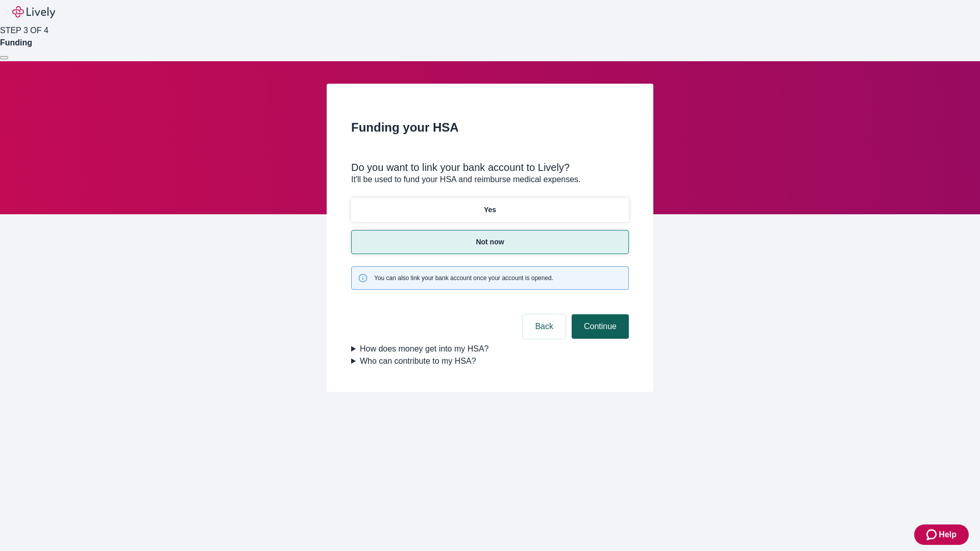 Image resolution: width=980 pixels, height=551 pixels. I want to click on p: It'll be used to fund your HSA and reimburse medical expenses., so click(490, 180).